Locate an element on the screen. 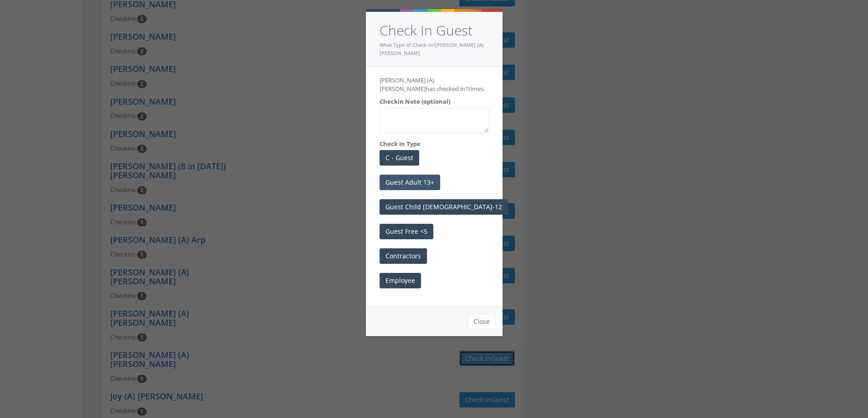 This screenshot has width=868, height=418. button: Employee is located at coordinates (400, 281).